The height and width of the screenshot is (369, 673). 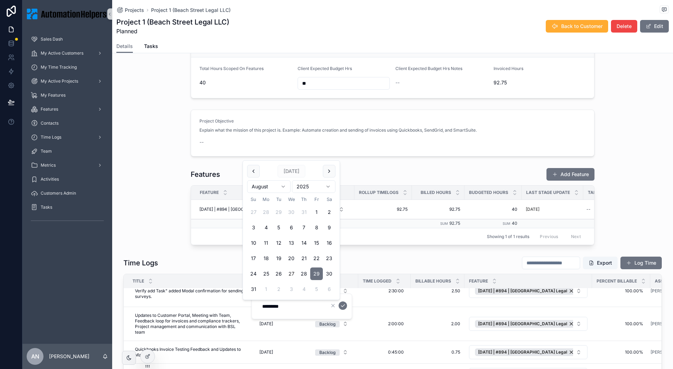 I want to click on a: Metrics, so click(x=67, y=165).